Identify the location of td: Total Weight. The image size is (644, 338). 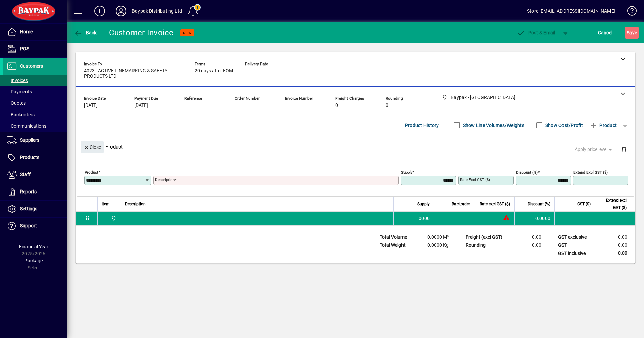
(397, 245).